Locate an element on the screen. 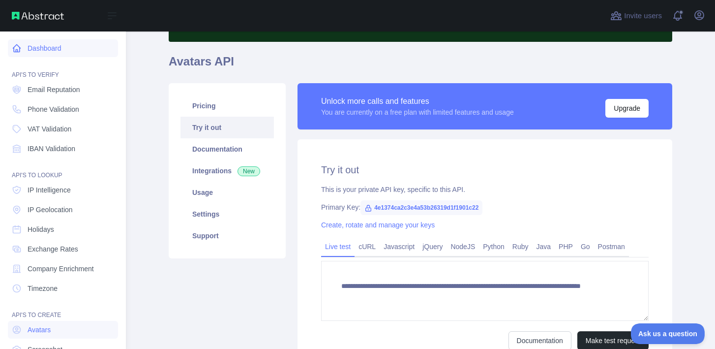 Image resolution: width=715 pixels, height=349 pixels. a: Try it out is located at coordinates (227, 127).